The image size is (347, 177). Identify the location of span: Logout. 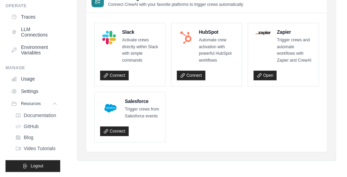
(37, 166).